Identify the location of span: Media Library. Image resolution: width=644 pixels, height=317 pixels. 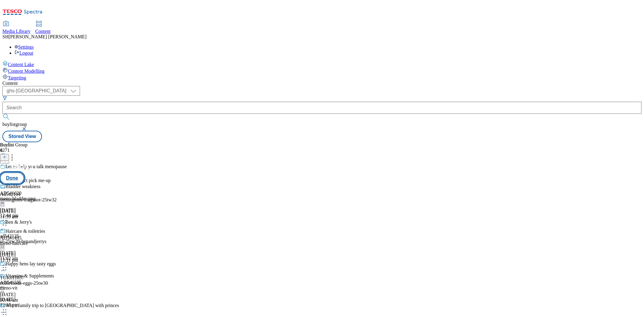
(16, 31).